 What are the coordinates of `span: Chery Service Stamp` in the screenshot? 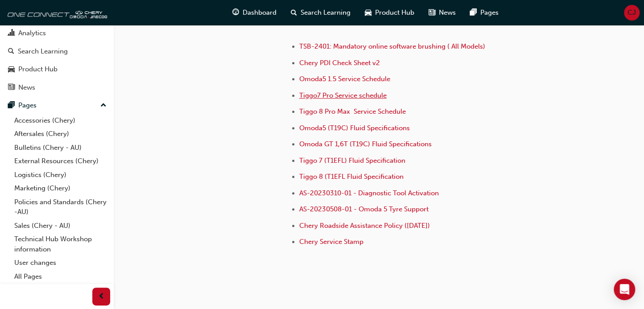 It's located at (331, 242).